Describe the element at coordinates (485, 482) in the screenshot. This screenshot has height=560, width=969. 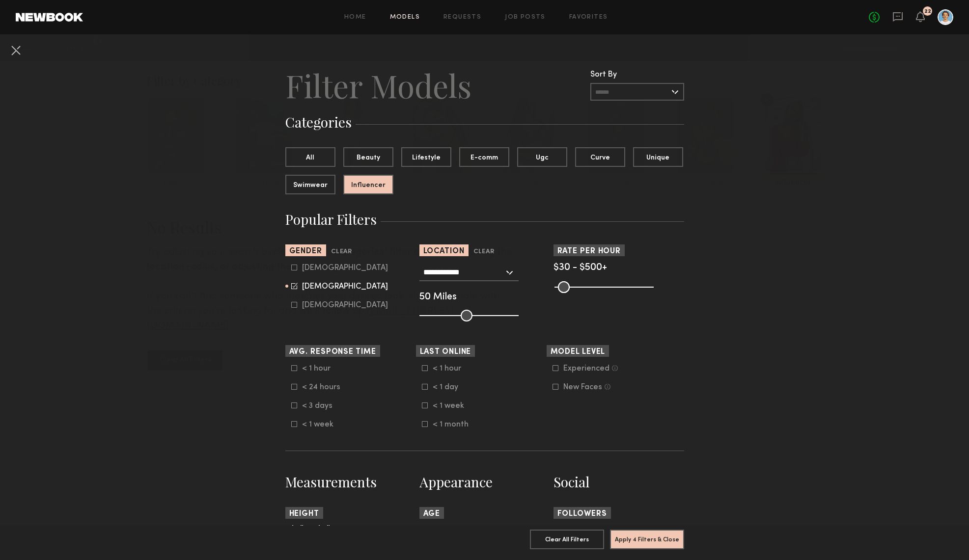
I see `h3: Appearance` at that location.